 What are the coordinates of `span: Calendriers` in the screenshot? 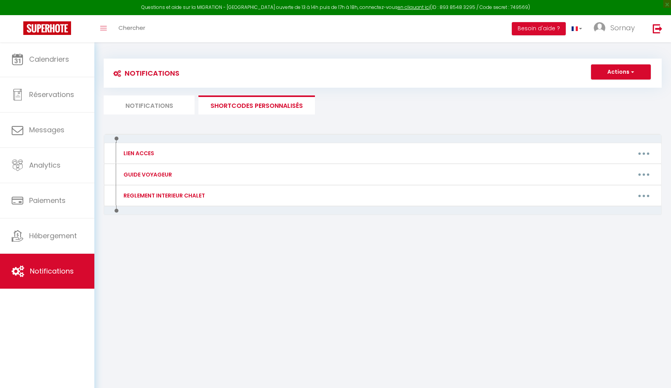 It's located at (49, 59).